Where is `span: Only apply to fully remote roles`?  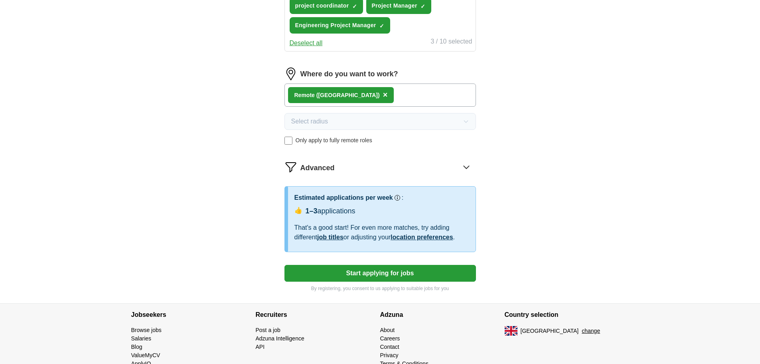
span: Only apply to fully remote roles is located at coordinates (334, 140).